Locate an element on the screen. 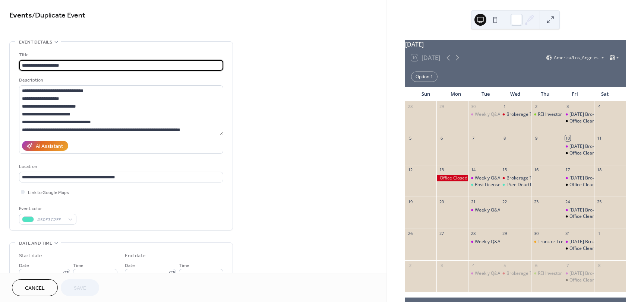 Image resolution: width=644 pixels, height=302 pixels. div: 22 is located at coordinates (504, 201).